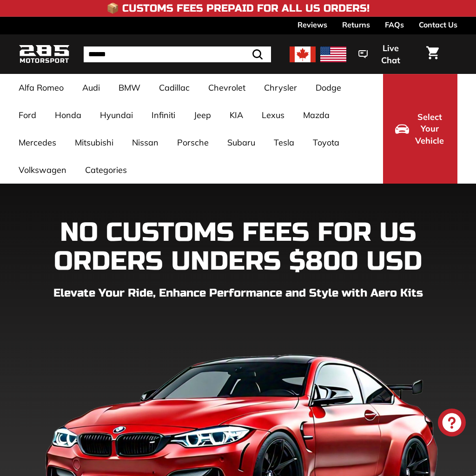 The width and height of the screenshot is (476, 476). Describe the element at coordinates (394, 25) in the screenshot. I see `a: FAQs` at that location.